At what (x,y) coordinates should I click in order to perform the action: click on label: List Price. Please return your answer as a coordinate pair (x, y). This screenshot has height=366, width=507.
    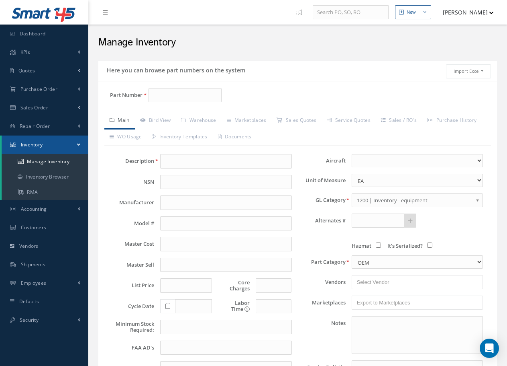
    Looking at the image, I should click on (130, 285).